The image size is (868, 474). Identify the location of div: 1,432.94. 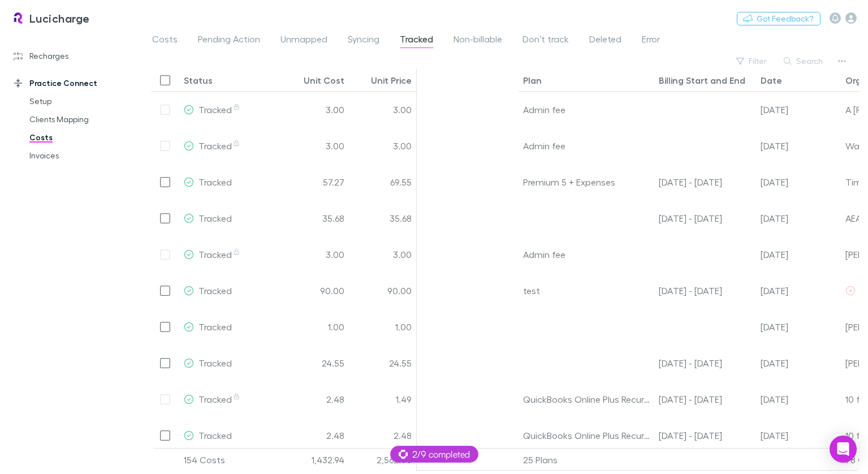
(315, 460).